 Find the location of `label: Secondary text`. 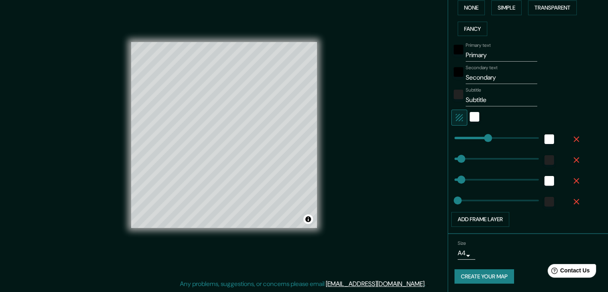

label: Secondary text is located at coordinates (482, 68).